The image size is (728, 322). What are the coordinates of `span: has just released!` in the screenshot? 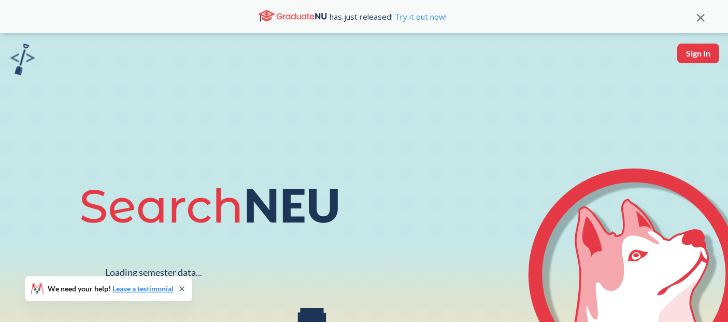 It's located at (388, 17).